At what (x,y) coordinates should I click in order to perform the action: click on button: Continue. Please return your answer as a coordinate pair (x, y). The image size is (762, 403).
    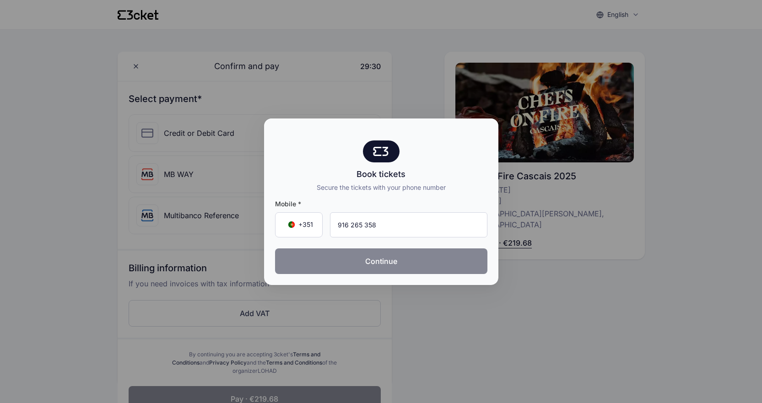
    Looking at the image, I should click on (381, 261).